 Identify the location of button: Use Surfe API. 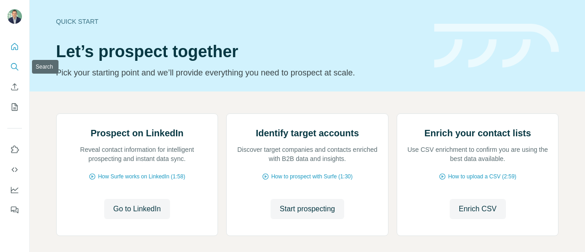
(15, 170).